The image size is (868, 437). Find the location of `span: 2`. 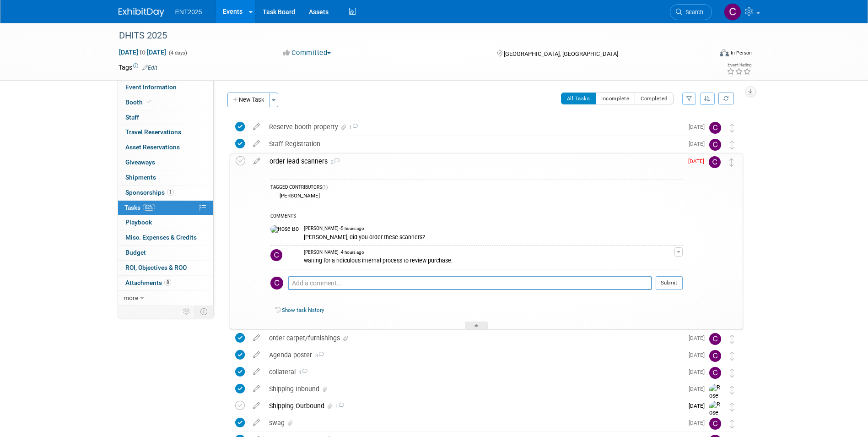

span: 2 is located at coordinates (334, 161).